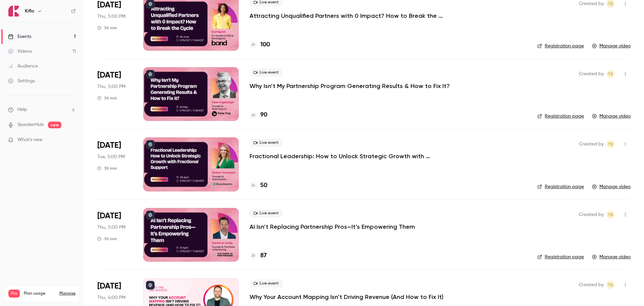 This screenshot has height=306, width=644. What do you see at coordinates (350, 156) in the screenshot?
I see `a: Fractional Leadership: How to Unlock Strategic Growth with Fractional Support` at bounding box center [350, 156].